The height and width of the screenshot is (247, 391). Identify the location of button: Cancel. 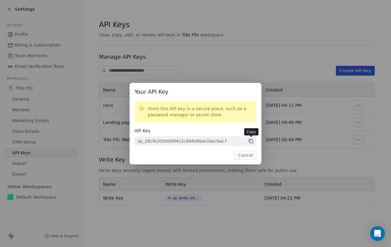
(245, 155).